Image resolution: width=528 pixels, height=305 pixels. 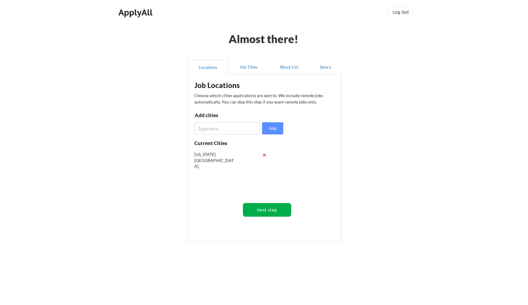 I want to click on div: Add cities, so click(x=226, y=115).